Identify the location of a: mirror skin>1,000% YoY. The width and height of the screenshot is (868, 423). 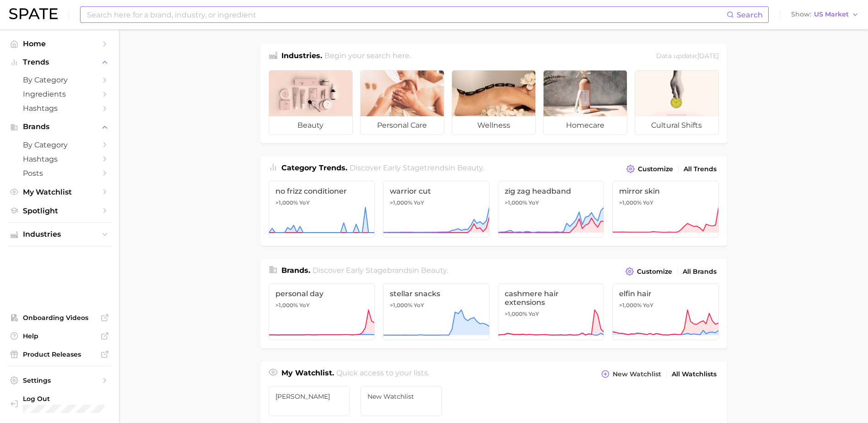
(665, 209).